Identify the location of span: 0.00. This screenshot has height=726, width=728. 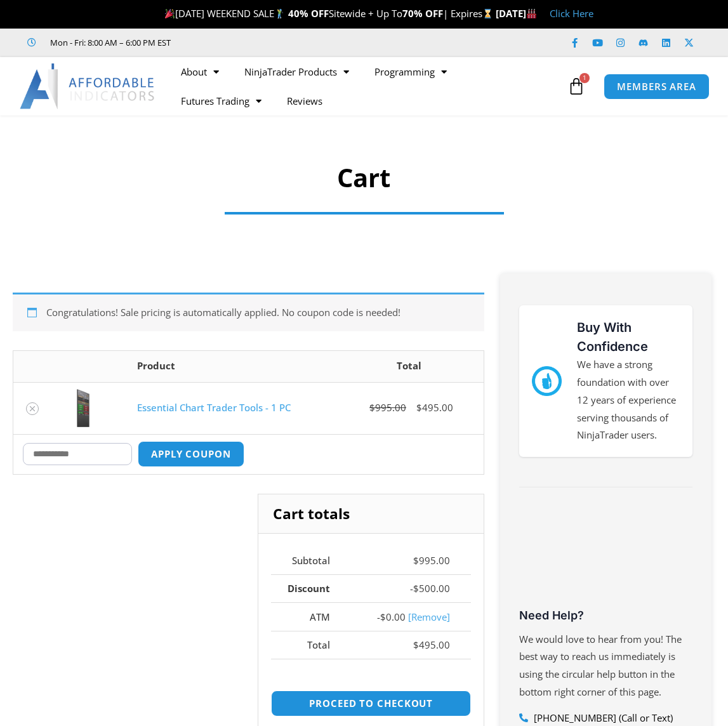
(393, 617).